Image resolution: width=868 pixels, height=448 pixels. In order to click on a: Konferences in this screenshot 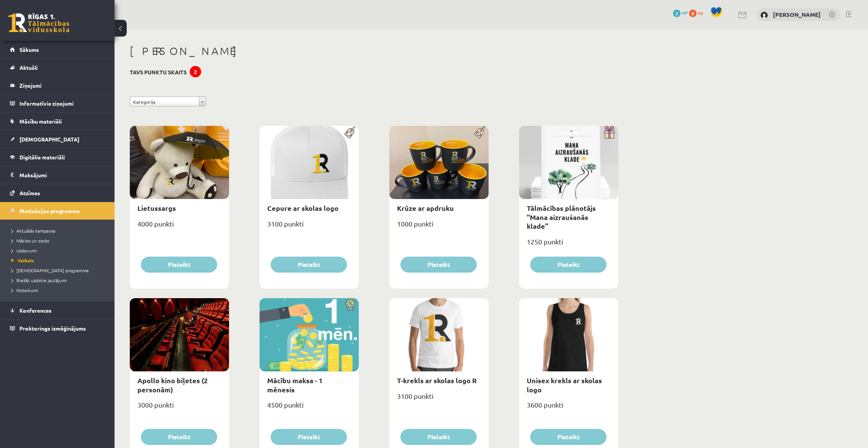, I will do `click(57, 310)`.